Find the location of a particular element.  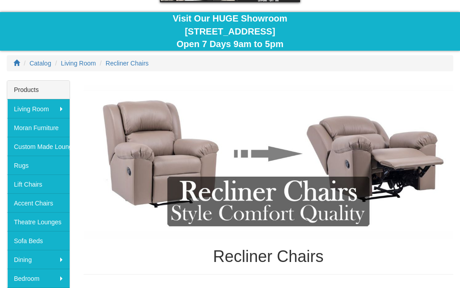

a: Dining is located at coordinates (38, 260).